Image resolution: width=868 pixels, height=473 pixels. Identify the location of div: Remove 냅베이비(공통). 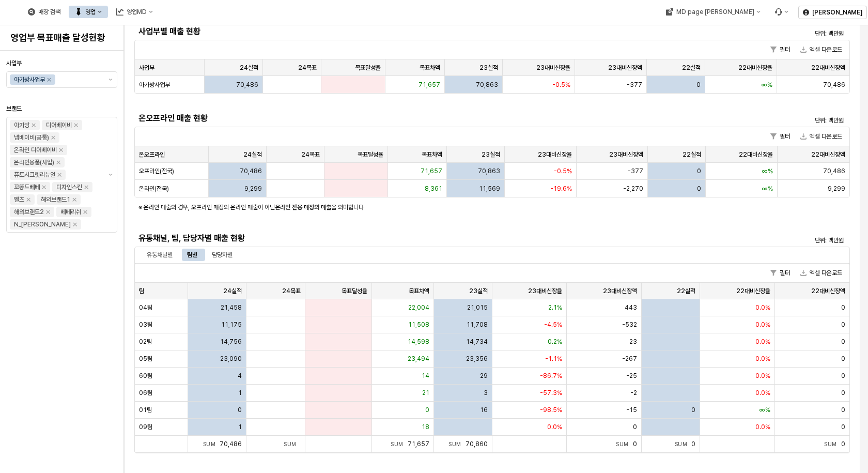
(53, 137).